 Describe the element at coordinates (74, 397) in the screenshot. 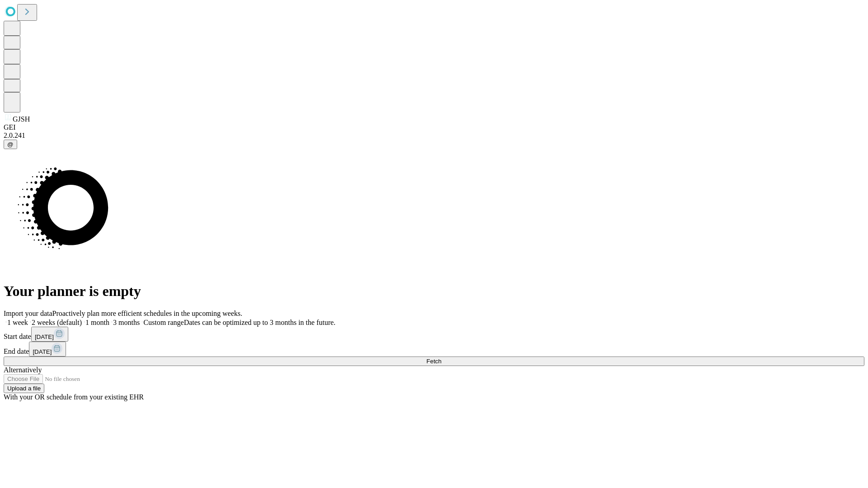

I see `span: With your OR schedule from your existing EHR` at that location.